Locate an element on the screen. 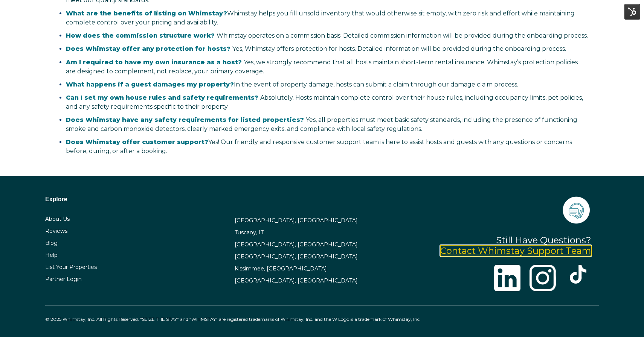  strong: What happens if a guest damages my property? is located at coordinates (150, 84).